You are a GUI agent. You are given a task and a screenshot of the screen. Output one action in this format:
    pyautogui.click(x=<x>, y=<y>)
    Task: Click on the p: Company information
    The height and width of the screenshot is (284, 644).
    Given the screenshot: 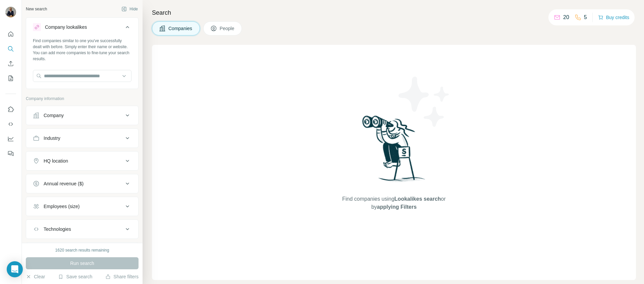 What is the action you would take?
    pyautogui.click(x=82, y=99)
    